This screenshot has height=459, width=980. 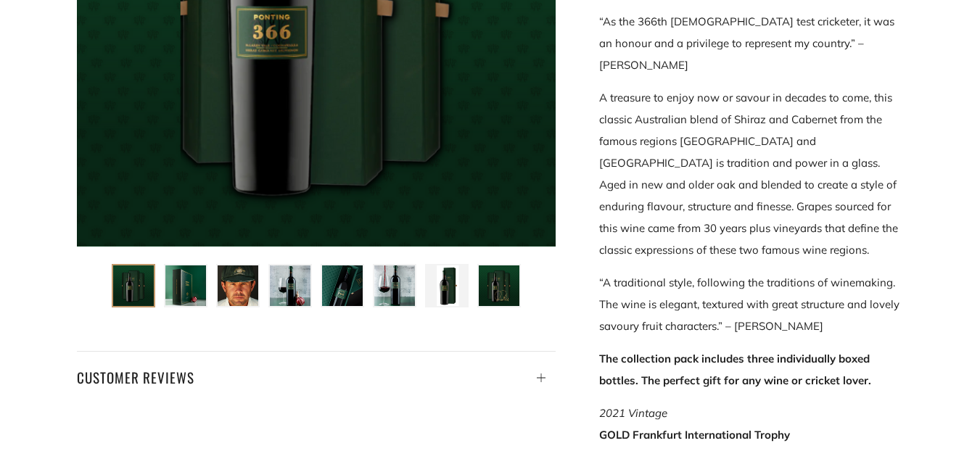 I want to click on a: Customer Reviews, so click(x=316, y=370).